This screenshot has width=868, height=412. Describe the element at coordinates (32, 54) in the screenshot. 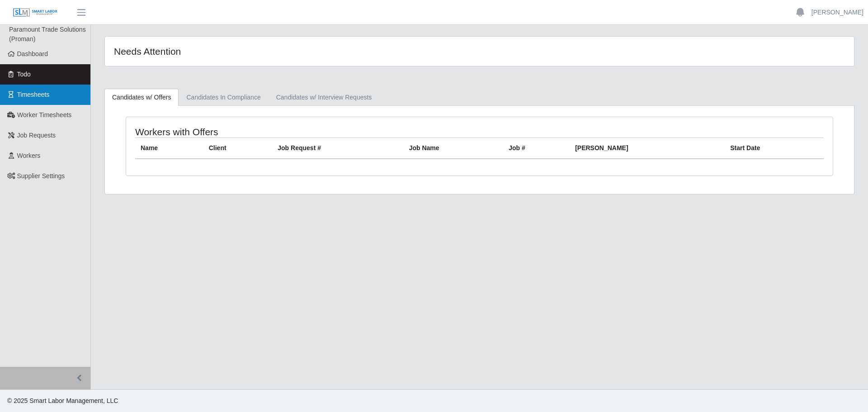

I see `span: Dashboard` at that location.